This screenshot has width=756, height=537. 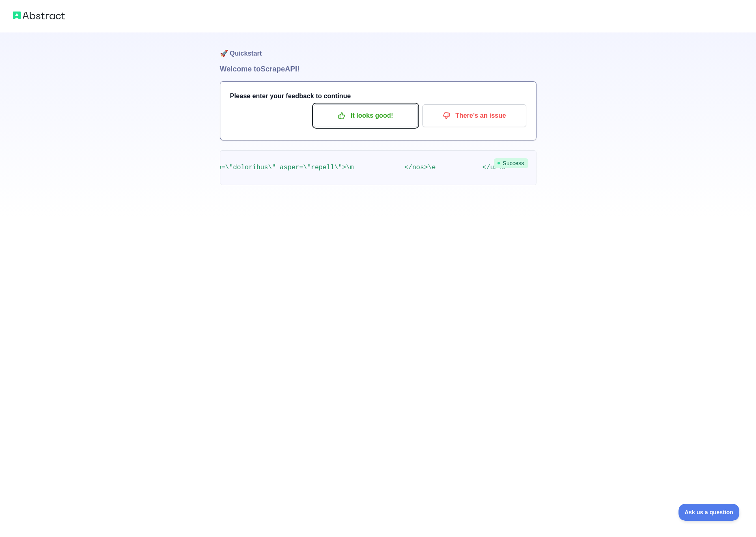 What do you see at coordinates (366, 116) in the screenshot?
I see `p: It looks good!` at bounding box center [366, 116].